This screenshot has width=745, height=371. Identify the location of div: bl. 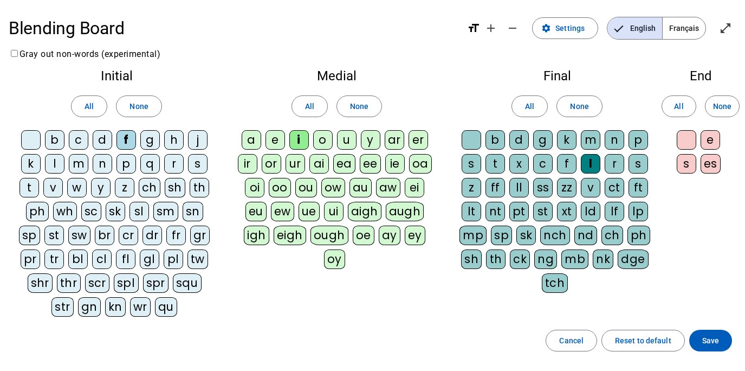
(78, 259).